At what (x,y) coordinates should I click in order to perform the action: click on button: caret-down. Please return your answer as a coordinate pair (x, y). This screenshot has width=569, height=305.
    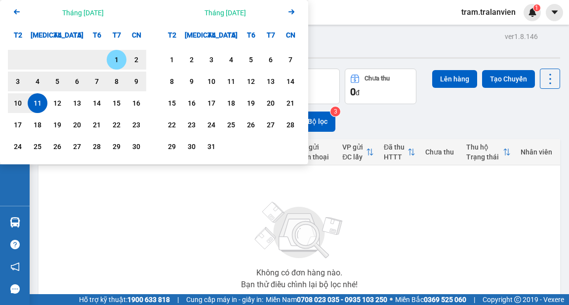
    Looking at the image, I should click on (554, 12).